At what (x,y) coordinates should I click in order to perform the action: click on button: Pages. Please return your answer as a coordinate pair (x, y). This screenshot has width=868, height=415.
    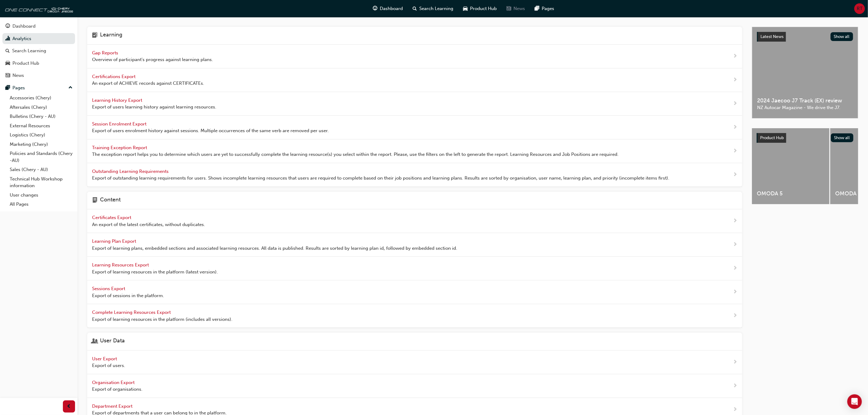
    Looking at the image, I should click on (38, 87).